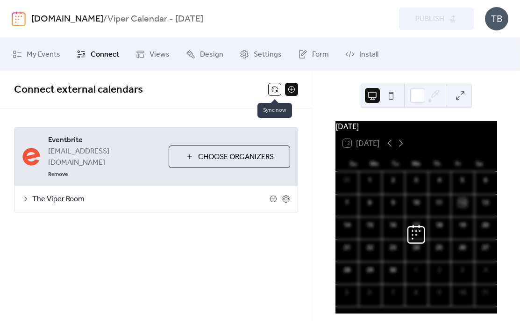  I want to click on span: Choose Organizers, so click(236, 157).